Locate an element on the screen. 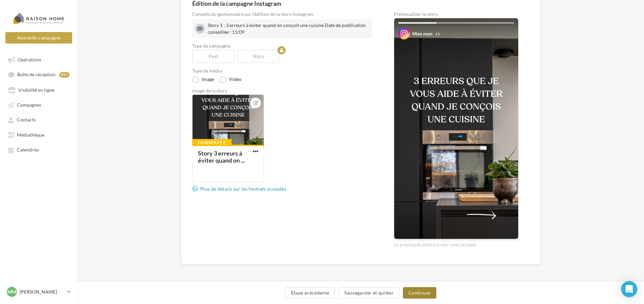  div: Open Intercom Messenger is located at coordinates (629, 289).